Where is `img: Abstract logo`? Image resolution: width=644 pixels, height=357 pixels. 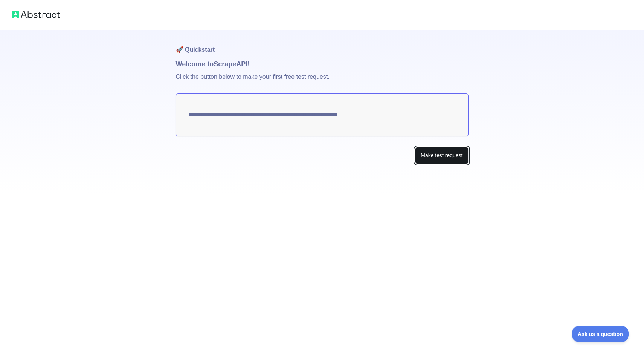
img: Abstract logo is located at coordinates (36, 15).